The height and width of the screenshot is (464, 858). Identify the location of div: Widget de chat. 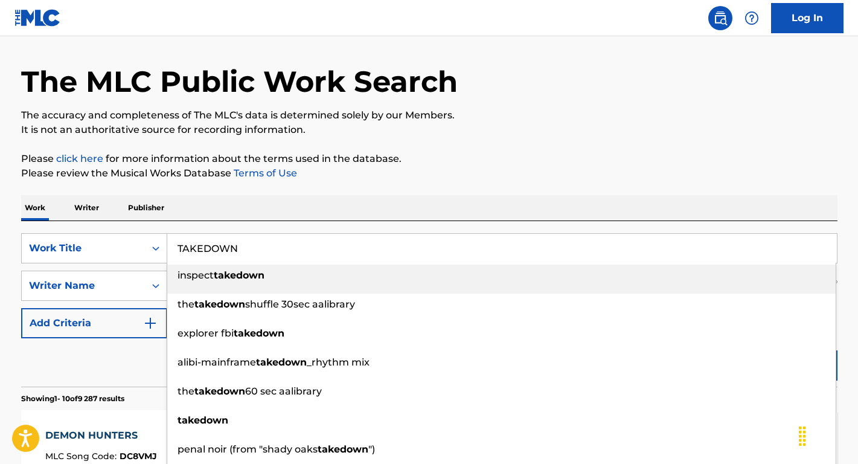
(828, 435).